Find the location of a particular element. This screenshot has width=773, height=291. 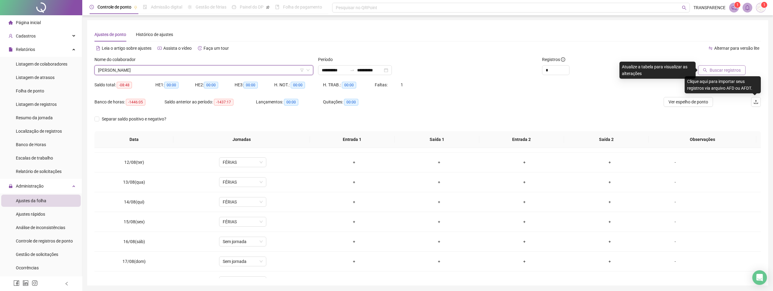

div: Open Intercom Messenger is located at coordinates (759, 277).